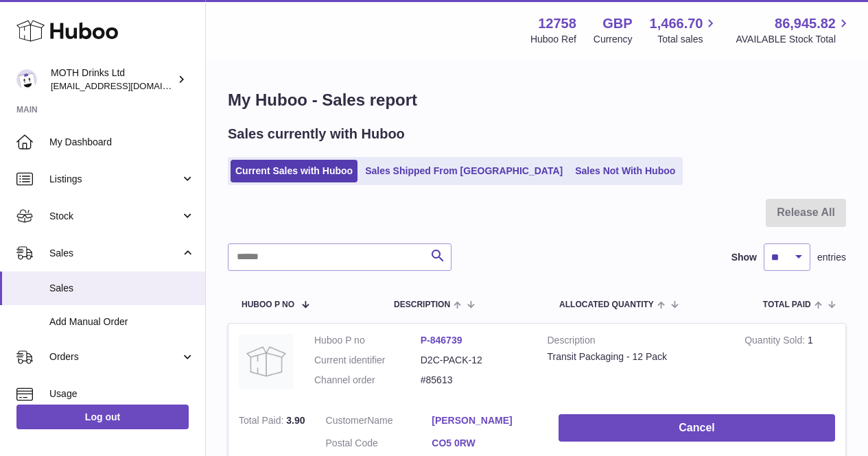 This screenshot has width=868, height=456. I want to click on strong: Quantity Sold, so click(776, 341).